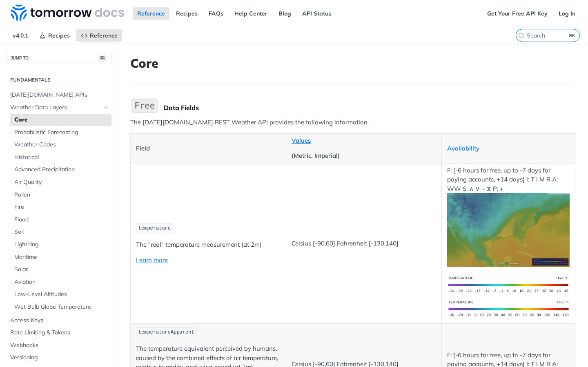 This screenshot has width=588, height=367. What do you see at coordinates (62, 182) in the screenshot?
I see `span: Air Quality` at bounding box center [62, 182].